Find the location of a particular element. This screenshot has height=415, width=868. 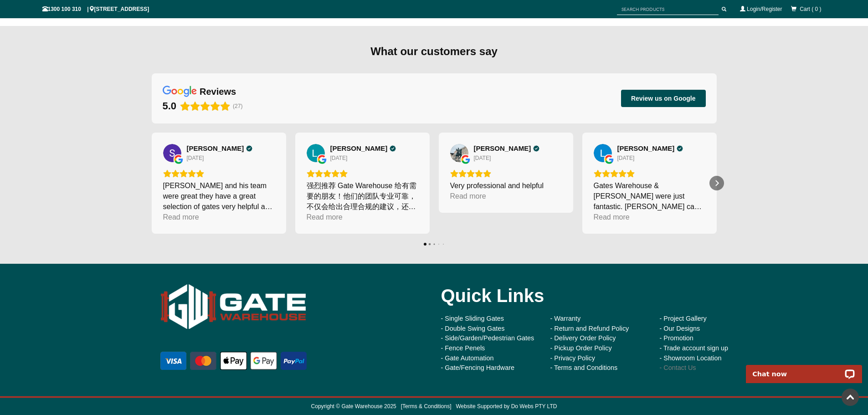

img: Louise Veenstra is located at coordinates (603, 153).